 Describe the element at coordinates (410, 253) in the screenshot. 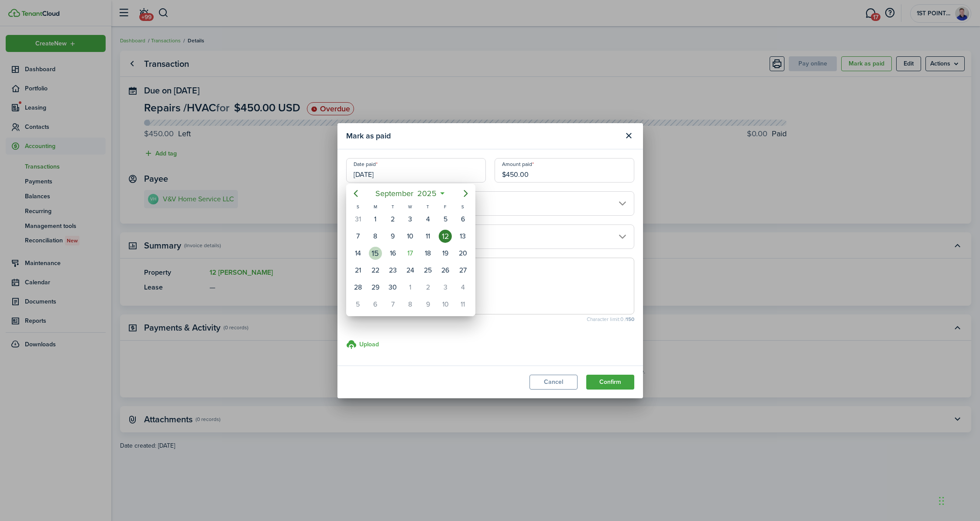

I see `div: Today, Wednesday, September 17, 2025` at that location.